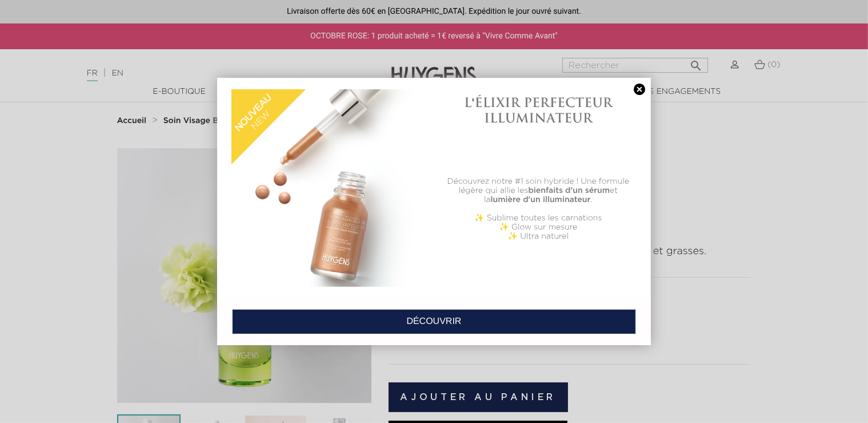  I want to click on b: lumière d'un illuminateur, so click(540, 199).